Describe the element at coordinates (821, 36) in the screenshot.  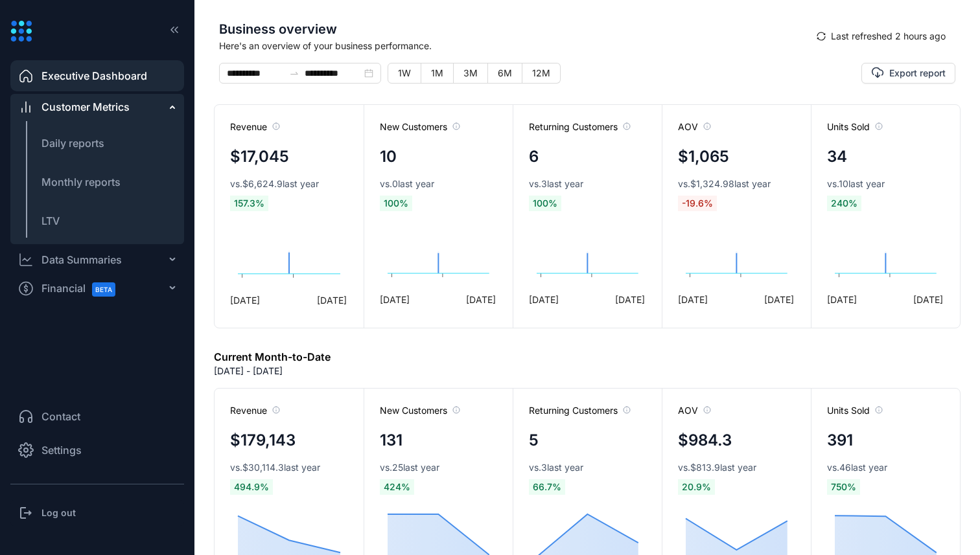
I see `span: sync` at that location.